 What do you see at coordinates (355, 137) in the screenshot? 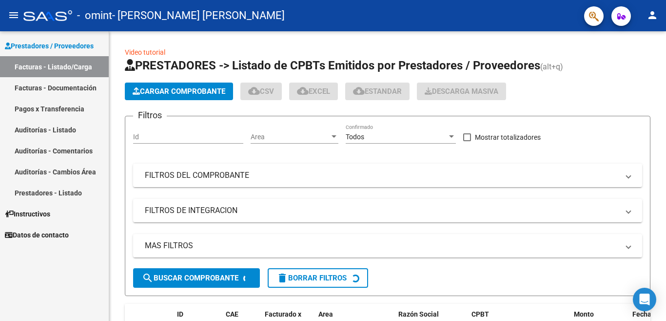
I see `span: Todos` at bounding box center [355, 137].